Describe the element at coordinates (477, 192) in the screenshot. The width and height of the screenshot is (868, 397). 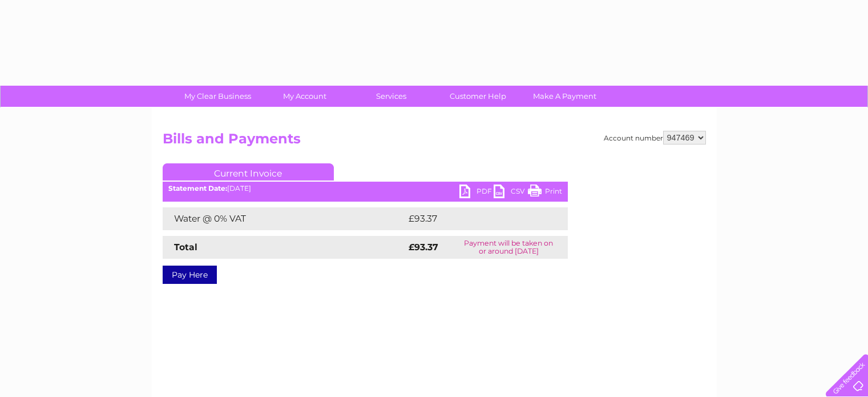
I see `a: PDF` at that location.